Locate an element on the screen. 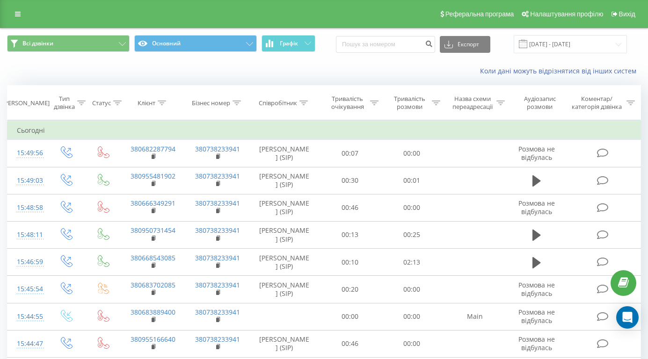  button: Основний is located at coordinates (196, 44).